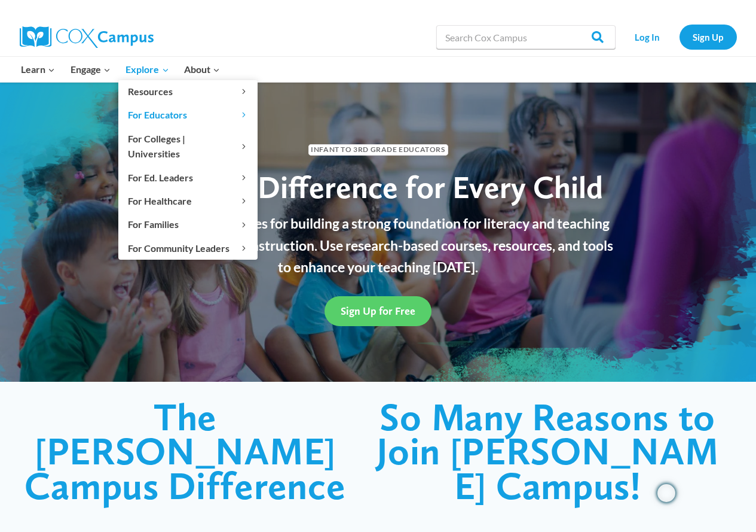  Describe the element at coordinates (188, 247) in the screenshot. I see `button: Child menu of For Community Leaders` at that location.